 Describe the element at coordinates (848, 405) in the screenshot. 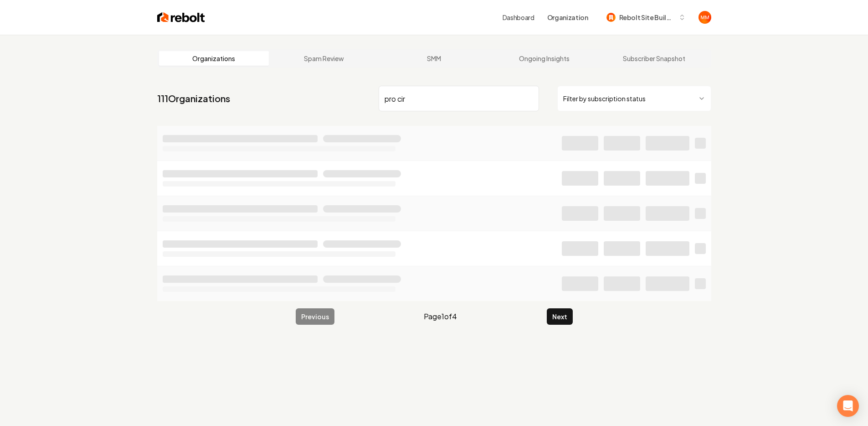

I see `div: Open Intercom Messenger` at that location.